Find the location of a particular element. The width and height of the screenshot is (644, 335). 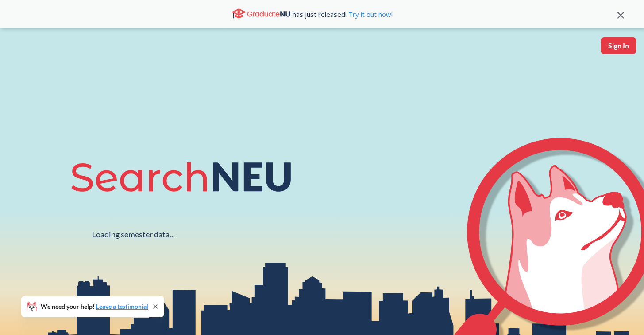

img: sandbox logo is located at coordinates (19, 51).